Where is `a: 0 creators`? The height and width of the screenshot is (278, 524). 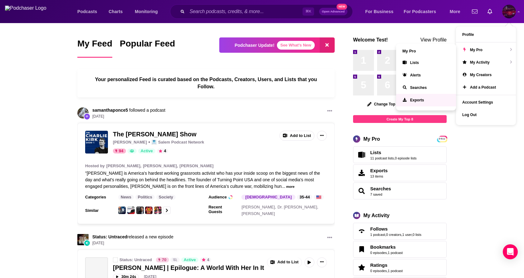
a: 0 creators is located at coordinates (394, 235).